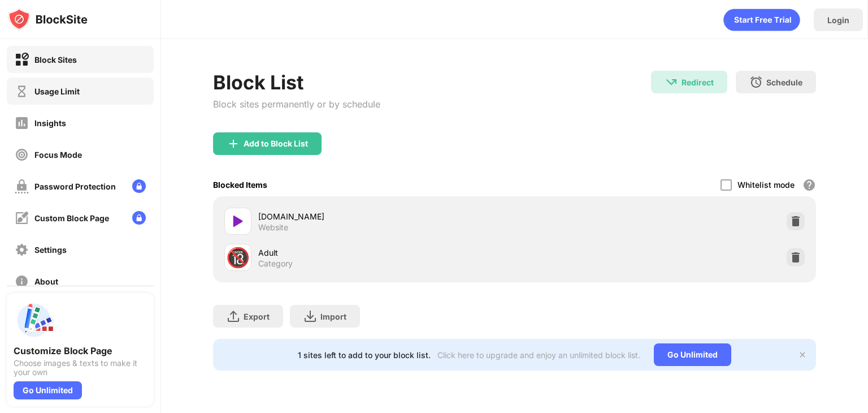  I want to click on div: Website, so click(273, 228).